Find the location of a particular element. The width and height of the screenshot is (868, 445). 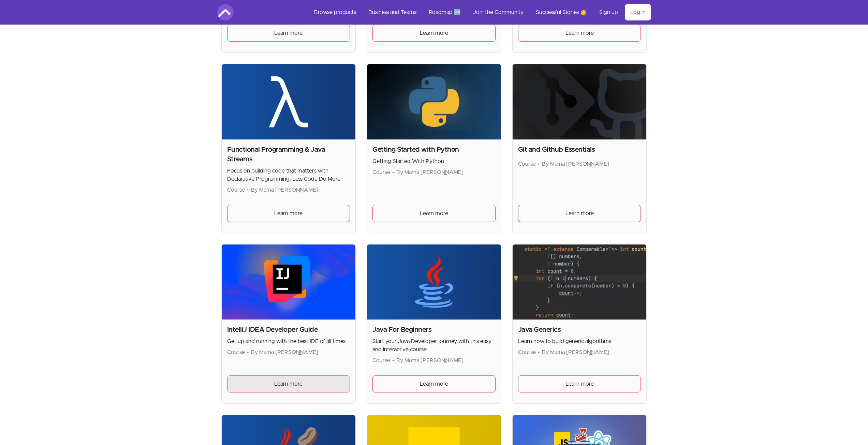

a: Successful Stories 🥳 is located at coordinates (562, 12).